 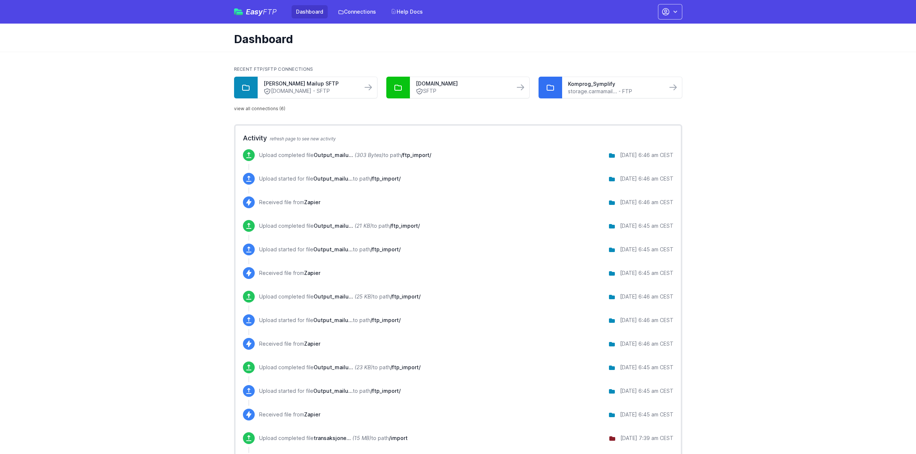 I want to click on i: (21 KB), so click(x=363, y=226).